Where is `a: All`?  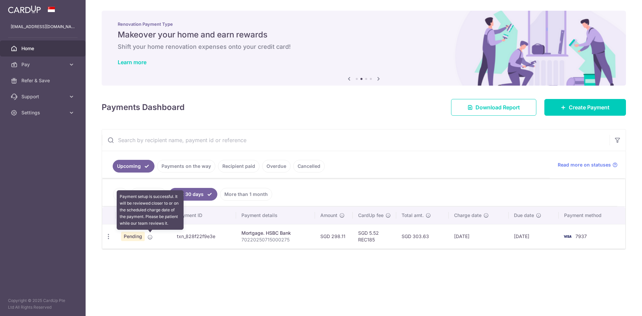 a: All is located at coordinates (120, 194).